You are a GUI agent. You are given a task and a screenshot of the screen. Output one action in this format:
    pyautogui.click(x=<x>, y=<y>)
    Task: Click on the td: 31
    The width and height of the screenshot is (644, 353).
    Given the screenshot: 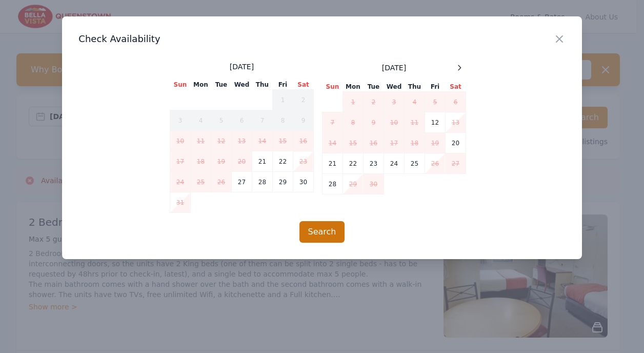 What is the action you would take?
    pyautogui.click(x=180, y=202)
    